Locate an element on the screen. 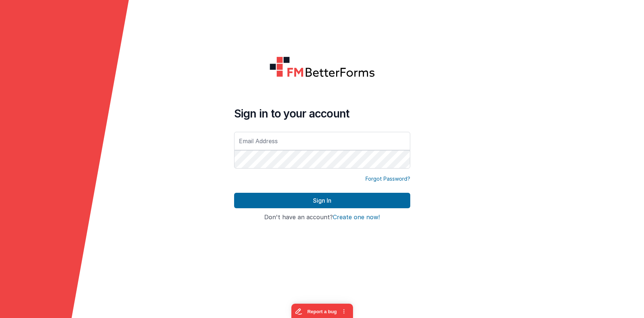 The width and height of the screenshot is (644, 318). button: Create one now! is located at coordinates (356, 217).